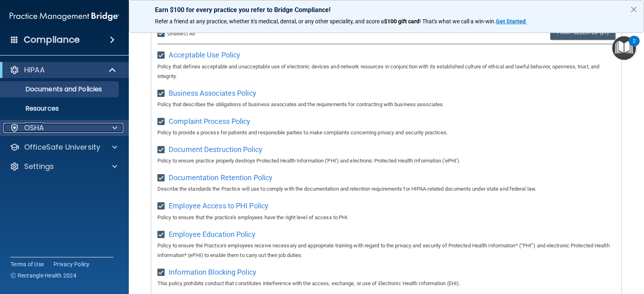  What do you see at coordinates (386, 10) in the screenshot?
I see `p: Earn $100 for every practice you refer to Bridge Compliance!` at bounding box center [386, 10].